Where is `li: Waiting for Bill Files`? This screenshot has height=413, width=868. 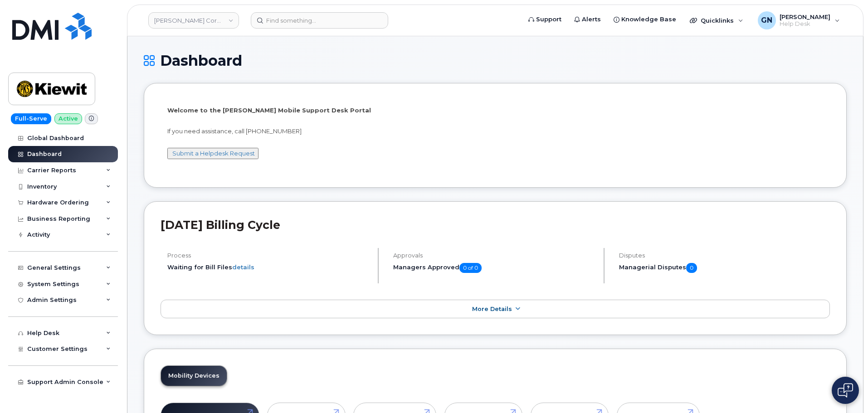 li: Waiting for Bill Files is located at coordinates (268, 267).